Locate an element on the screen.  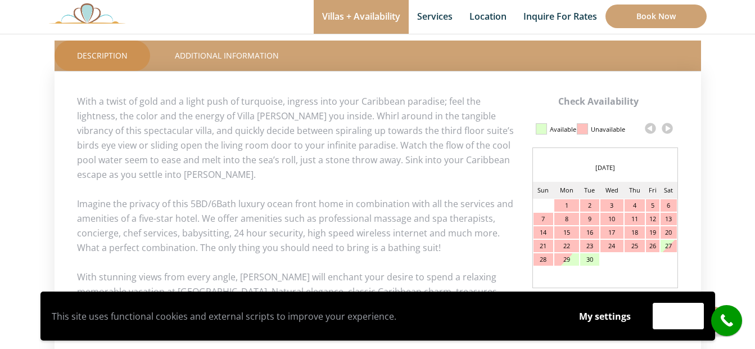
td: Wed is located at coordinates (612, 190).